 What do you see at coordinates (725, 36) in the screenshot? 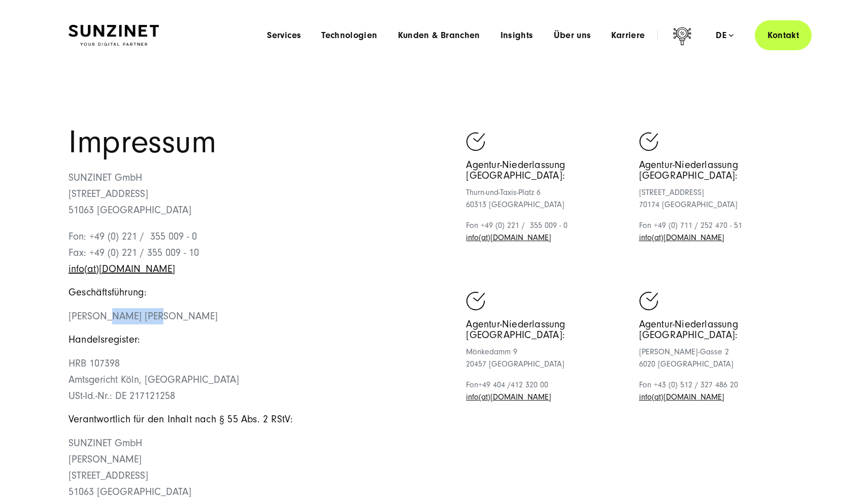
I see `div: de` at bounding box center [725, 36].